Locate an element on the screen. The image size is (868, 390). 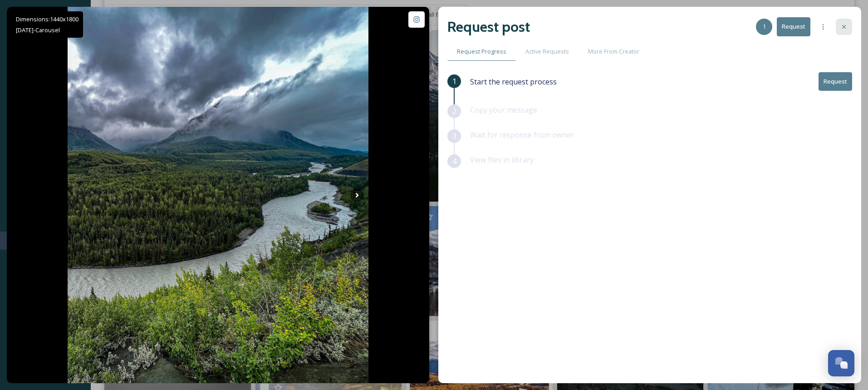
button: Open Chat is located at coordinates (841, 363).